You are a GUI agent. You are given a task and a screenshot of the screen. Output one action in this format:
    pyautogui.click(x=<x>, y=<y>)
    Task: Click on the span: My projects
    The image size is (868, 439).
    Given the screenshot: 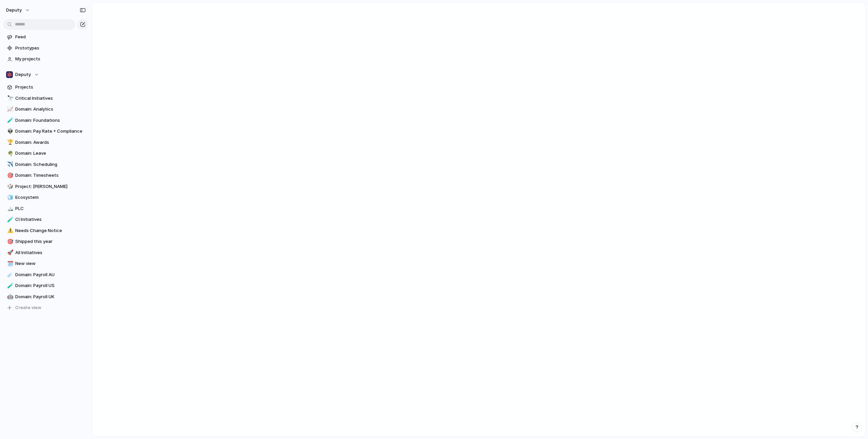 What is the action you would take?
    pyautogui.click(x=51, y=59)
    